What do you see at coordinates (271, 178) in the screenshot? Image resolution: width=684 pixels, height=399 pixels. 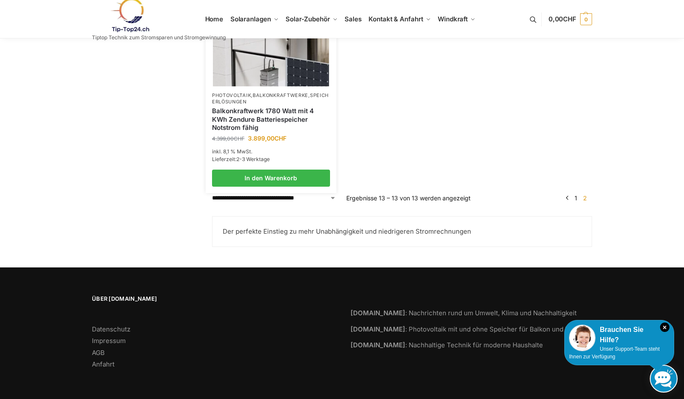 I see `a: In den Warenkorb legen: „Balkonkraftwerk 1780 Watt mit 4 KWh Zendure Batteriespeicher Notstrom fä...` at bounding box center [271, 178].